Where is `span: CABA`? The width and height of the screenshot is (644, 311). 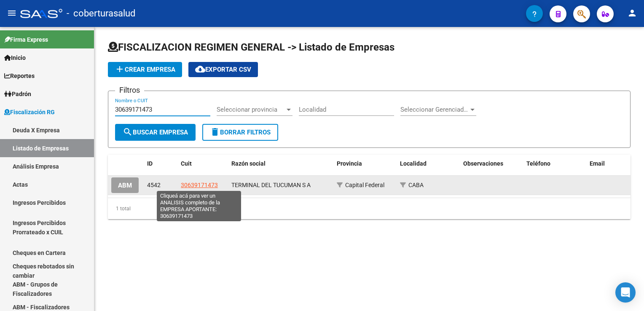
span: CABA is located at coordinates (416, 185).